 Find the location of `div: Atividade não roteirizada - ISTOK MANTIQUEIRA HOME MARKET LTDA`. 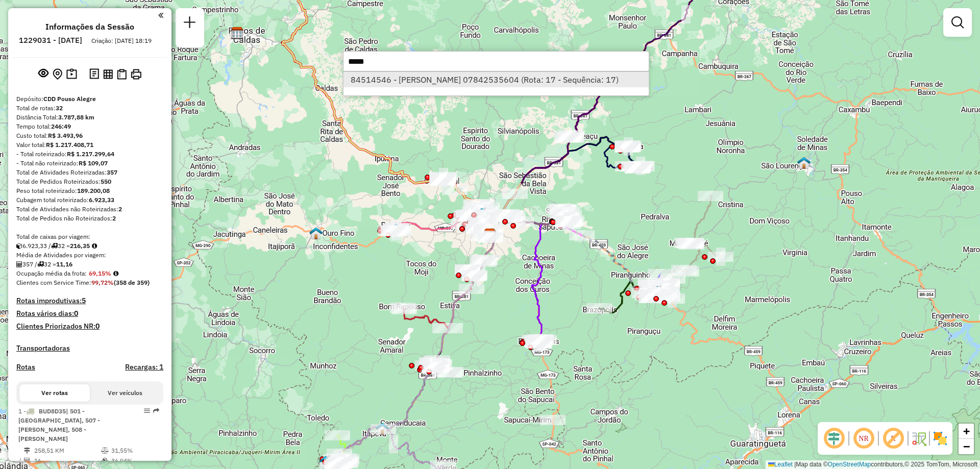

div: Atividade não roteirizada - ISTOK MANTIQUEIRA HOME MARKET LTDA is located at coordinates (553, 419).